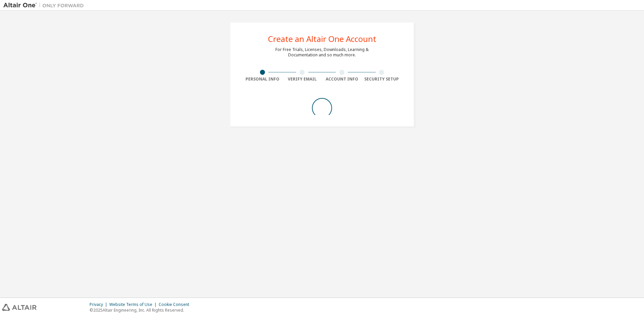 This screenshot has width=644, height=317. Describe the element at coordinates (19, 307) in the screenshot. I see `img: altair_logo.svg` at that location.